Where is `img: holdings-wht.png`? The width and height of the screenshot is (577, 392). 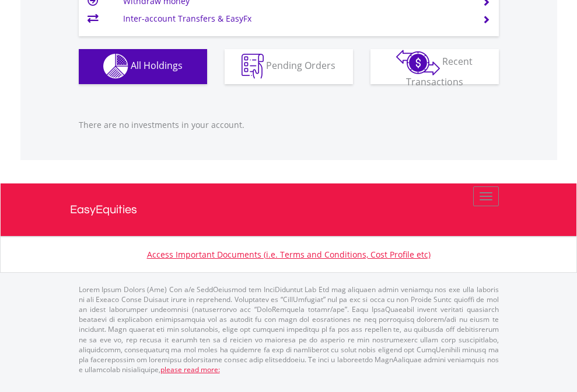 img: holdings-wht.png is located at coordinates (116, 66).